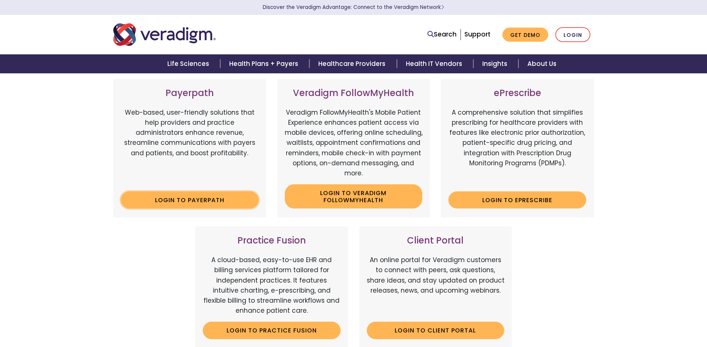 This screenshot has height=347, width=707. Describe the element at coordinates (517, 200) in the screenshot. I see `a: Login to ePrescribe` at that location.